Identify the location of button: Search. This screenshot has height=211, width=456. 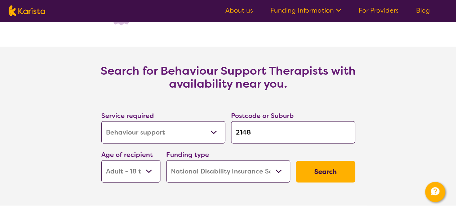
(326, 172).